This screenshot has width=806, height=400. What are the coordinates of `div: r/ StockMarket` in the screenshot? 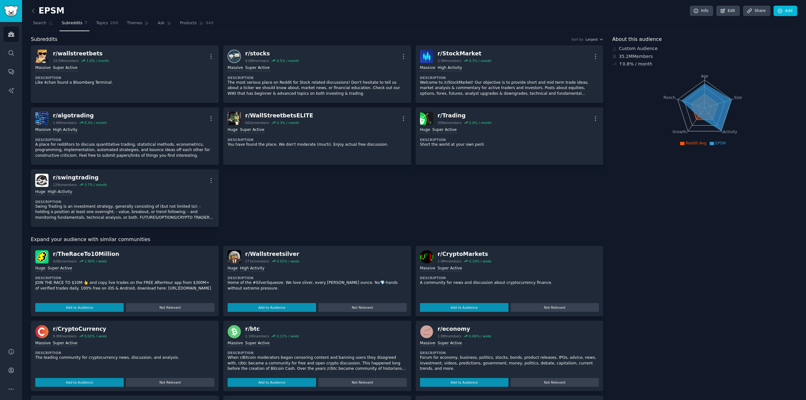 It's located at (465, 54).